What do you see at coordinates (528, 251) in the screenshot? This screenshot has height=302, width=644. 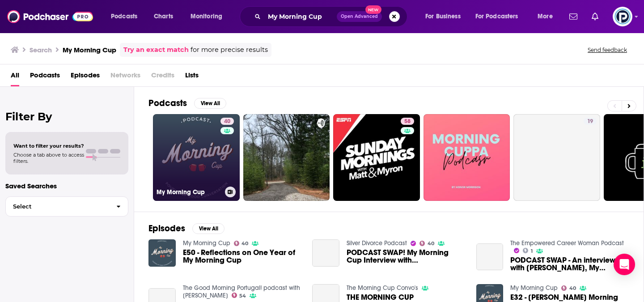 I see `a: 1` at bounding box center [528, 251].